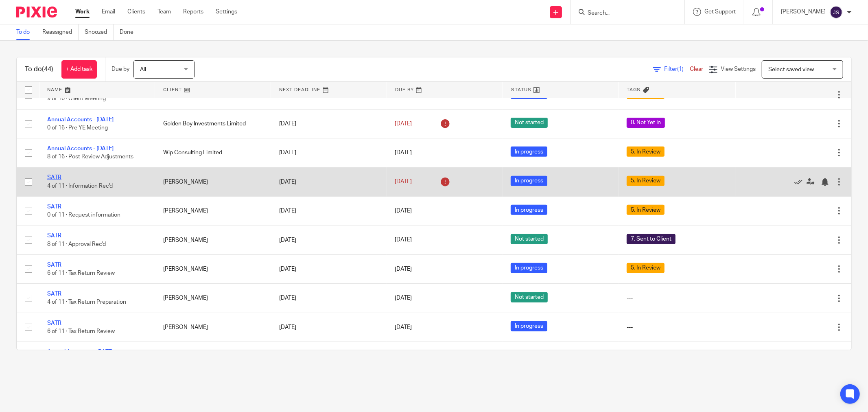  Describe the element at coordinates (84, 215) in the screenshot. I see `span: 0 of 11 · Request information` at that location.